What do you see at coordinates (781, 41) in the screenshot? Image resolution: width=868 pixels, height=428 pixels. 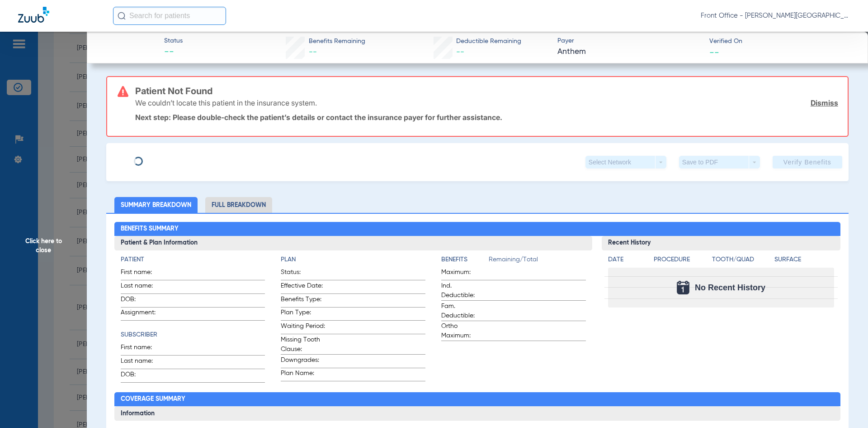 I see `span: Verified On` at bounding box center [781, 41].